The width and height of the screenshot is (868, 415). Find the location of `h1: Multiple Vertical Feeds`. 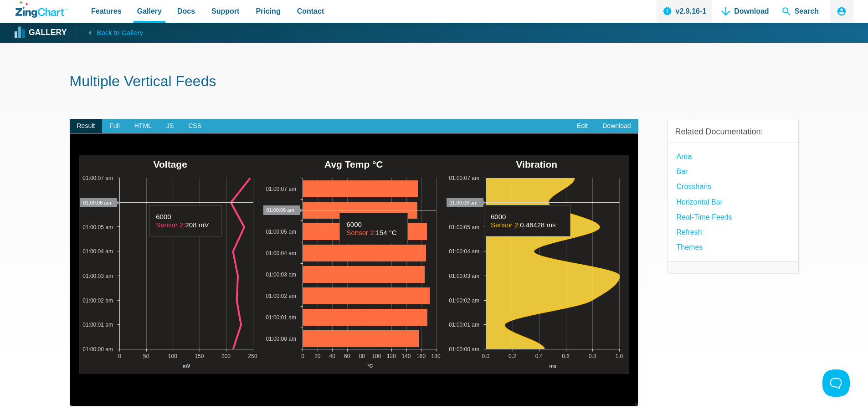

h1: Multiple Vertical Feeds is located at coordinates (434, 82).